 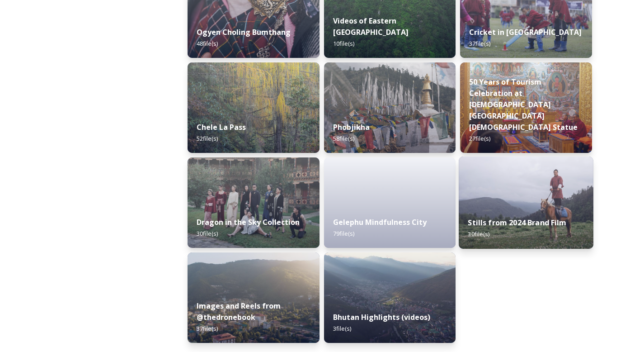 I want to click on img: Marcus%2520Westberg%2520Chelela%2520Pass%25202023_52.jpg, so click(x=254, y=108).